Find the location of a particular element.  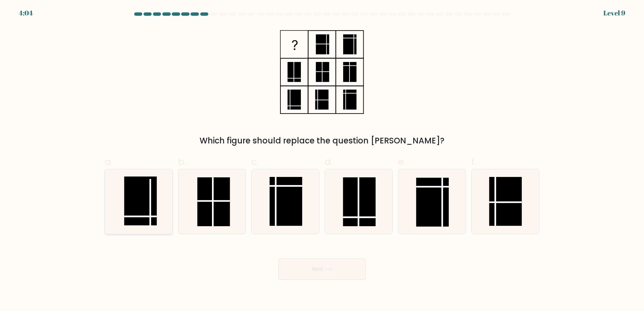

span: c. is located at coordinates (255, 162).